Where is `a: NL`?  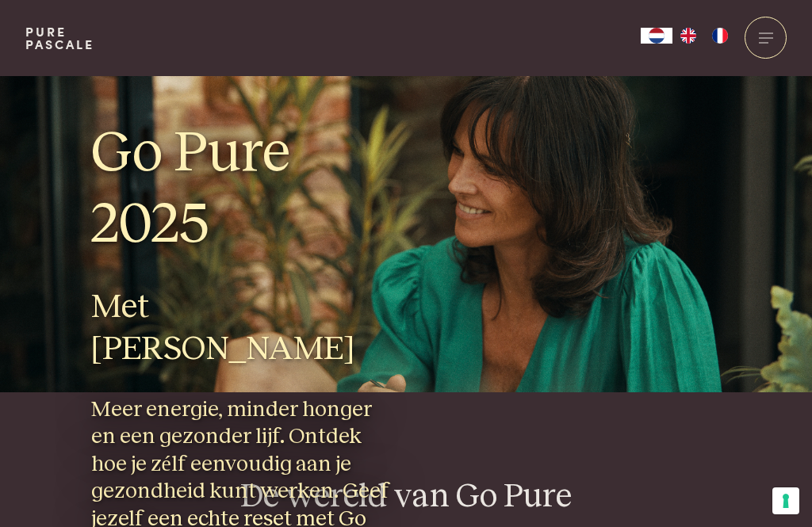 a: NL is located at coordinates (657, 35).